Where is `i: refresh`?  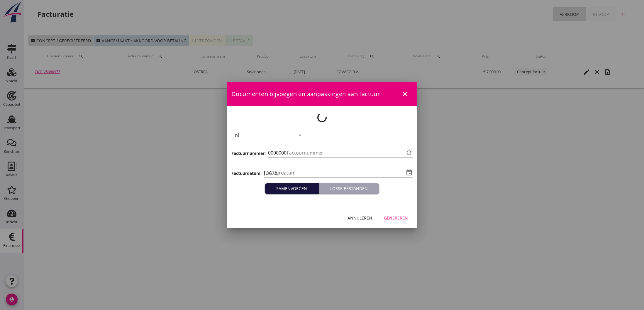 i: refresh is located at coordinates (409, 153).